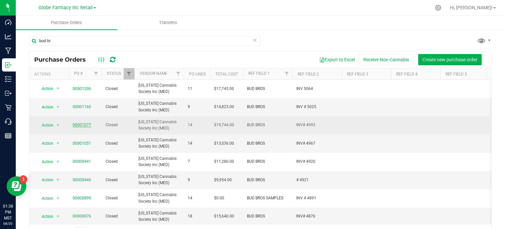  What do you see at coordinates (227, 74) in the screenshot?
I see `a: Total Cost` at bounding box center [227, 74].